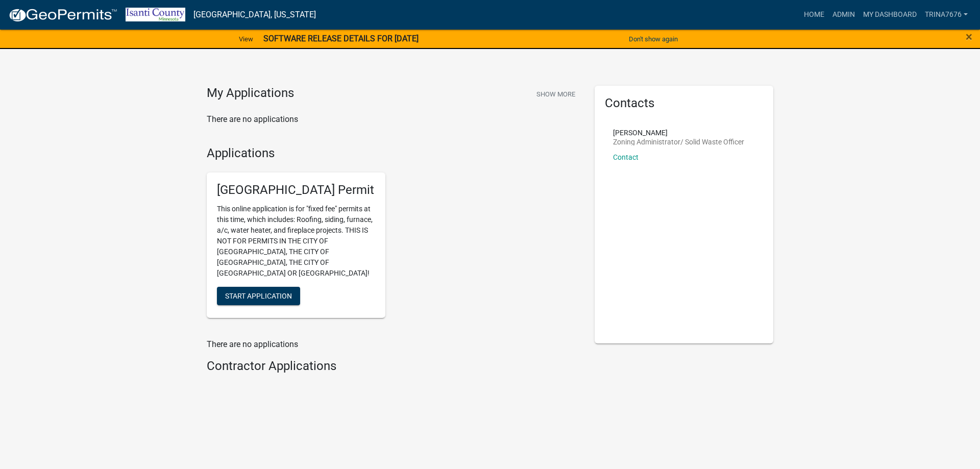 The height and width of the screenshot is (469, 980). What do you see at coordinates (679, 142) in the screenshot?
I see `p: Zoning Administrator/ Solid Waste Officer` at bounding box center [679, 142].